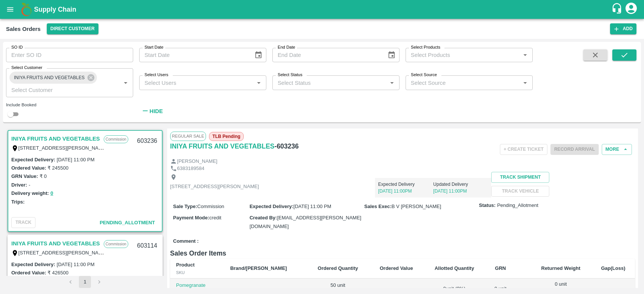  What do you see at coordinates (196, 83) in the screenshot?
I see `input: Select Users` at bounding box center [196, 83].